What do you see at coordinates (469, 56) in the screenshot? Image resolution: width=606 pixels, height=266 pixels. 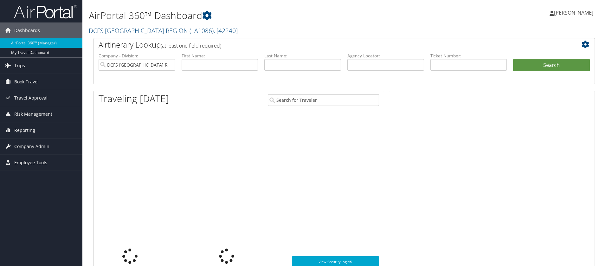 I see `label: Ticket Number:` at bounding box center [469, 56].